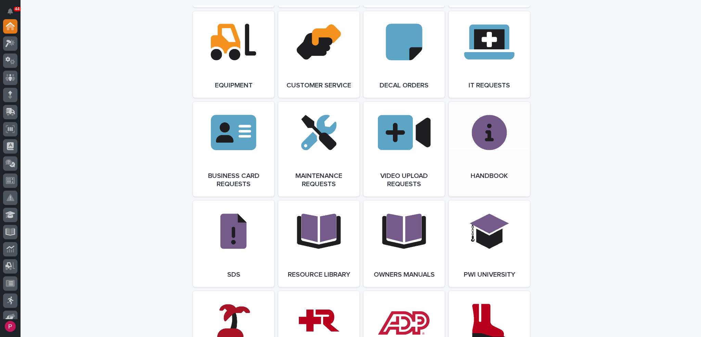 This screenshot has width=701, height=337. What do you see at coordinates (17, 9) in the screenshot?
I see `p: 44` at bounding box center [17, 9].